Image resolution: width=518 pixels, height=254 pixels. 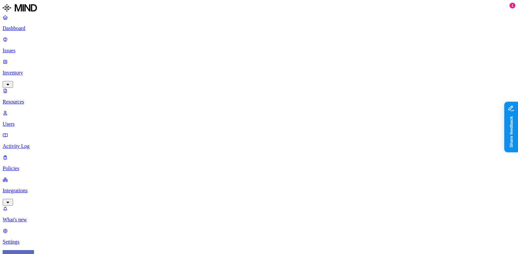 What do you see at coordinates (259, 214) in the screenshot?
I see `a: What's new` at bounding box center [259, 214].